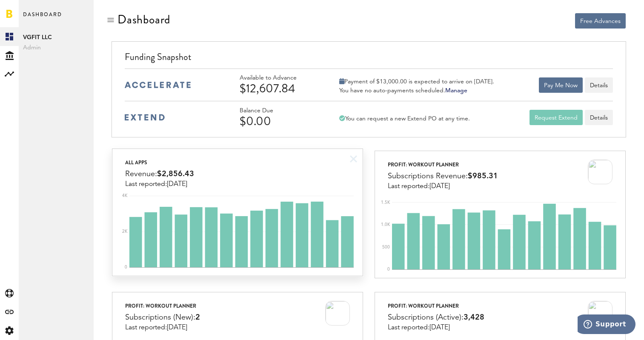 This screenshot has width=644, height=340. Describe the element at coordinates (443, 176) in the screenshot. I see `div: Subscriptions Revenue:` at that location.